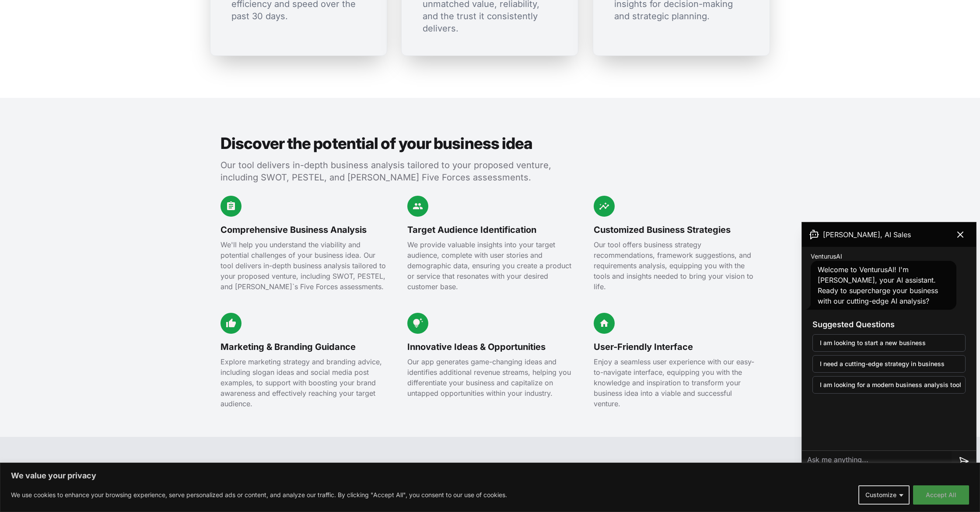 The image size is (980, 512). Describe the element at coordinates (827, 257) in the screenshot. I see `span: VenturusAI` at that location.